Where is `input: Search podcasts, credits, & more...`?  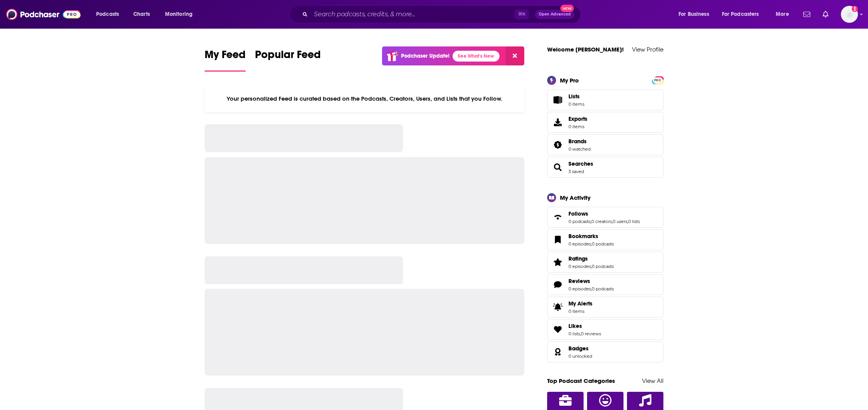 input: Search podcasts, credits, & more... is located at coordinates (412, 15).